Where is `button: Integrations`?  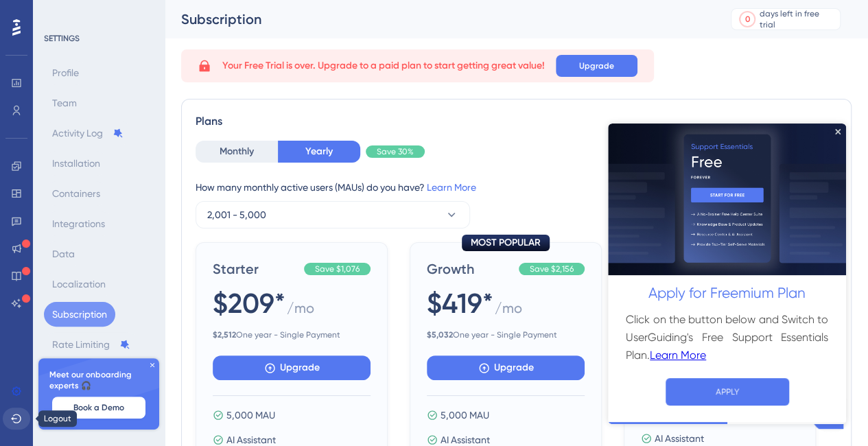 button: Integrations is located at coordinates (78, 224).